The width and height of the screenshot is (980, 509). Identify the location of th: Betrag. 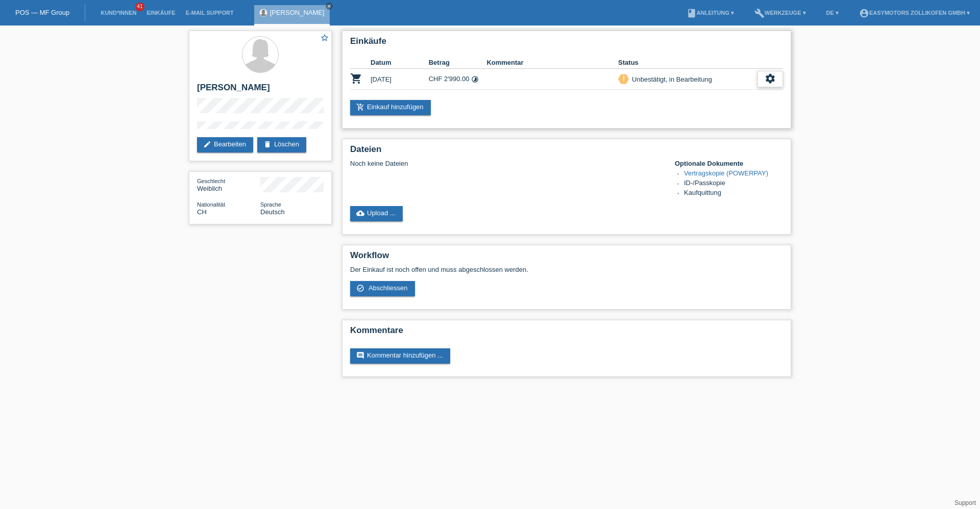
(458, 63).